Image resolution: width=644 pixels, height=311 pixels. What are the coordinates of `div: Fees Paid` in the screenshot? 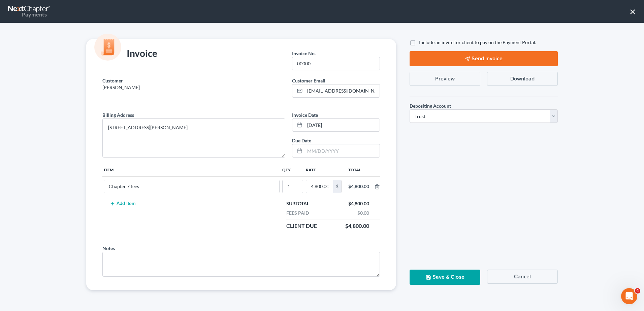 It's located at (297, 213).